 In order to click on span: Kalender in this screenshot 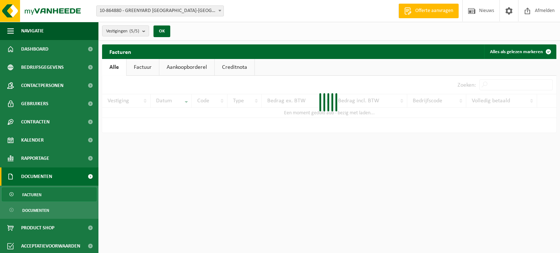, I will do `click(32, 140)`.